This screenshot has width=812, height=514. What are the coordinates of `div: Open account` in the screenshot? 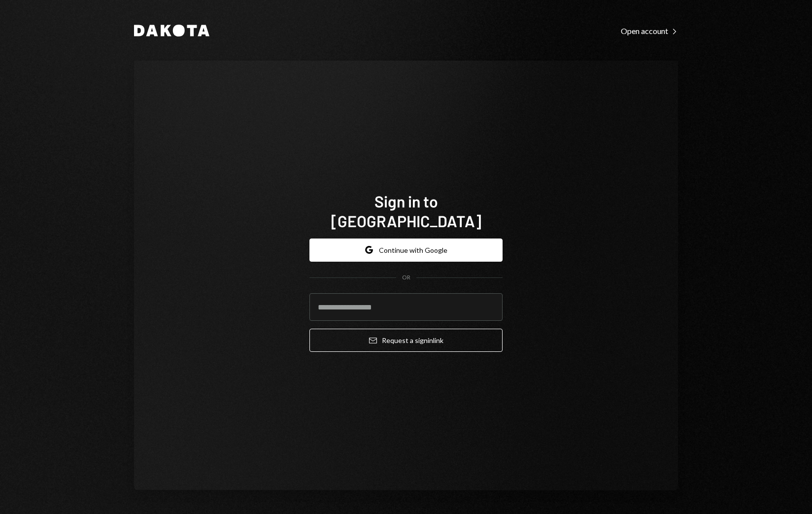 It's located at (649, 31).